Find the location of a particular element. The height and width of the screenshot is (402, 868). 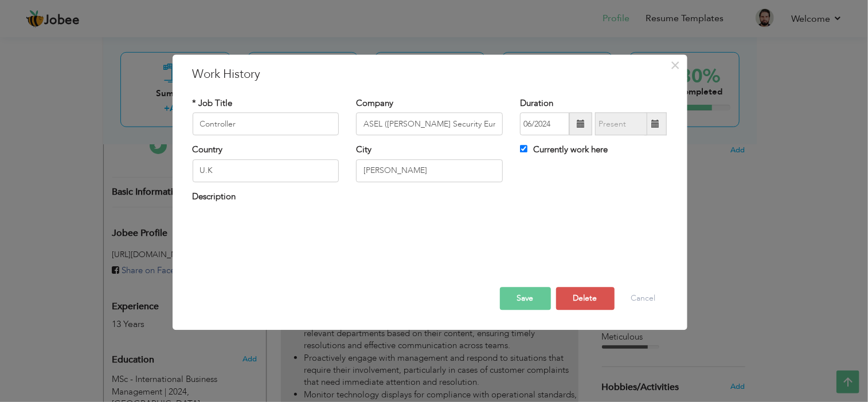

label: * Job Title is located at coordinates (213, 103).